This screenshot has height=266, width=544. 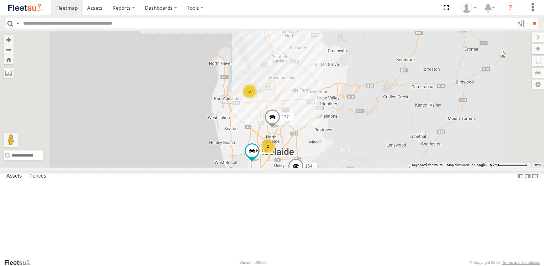 I want to click on span: 164, so click(x=309, y=166).